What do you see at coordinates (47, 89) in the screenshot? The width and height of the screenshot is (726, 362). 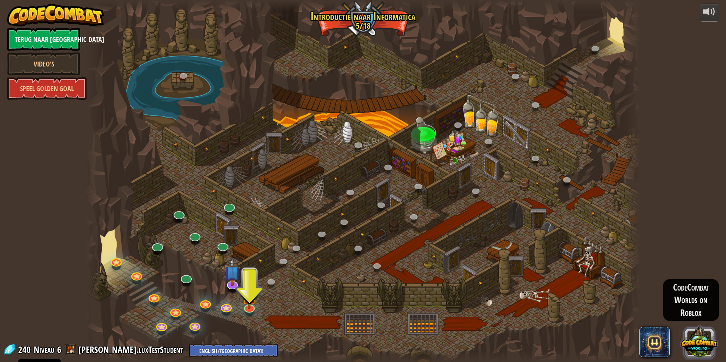 I see `a: Speel Golden Goal` at bounding box center [47, 89].